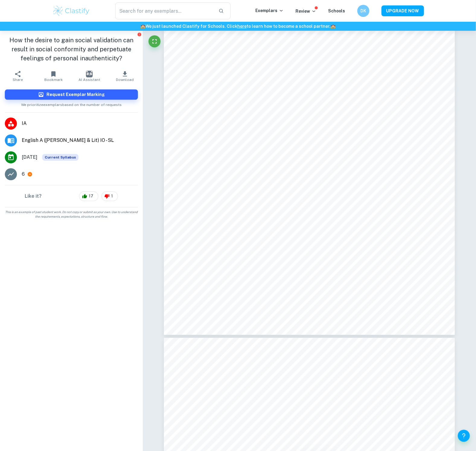 Image resolution: width=476 pixels, height=451 pixels. What do you see at coordinates (242, 26) in the screenshot?
I see `a: here` at bounding box center [242, 26].